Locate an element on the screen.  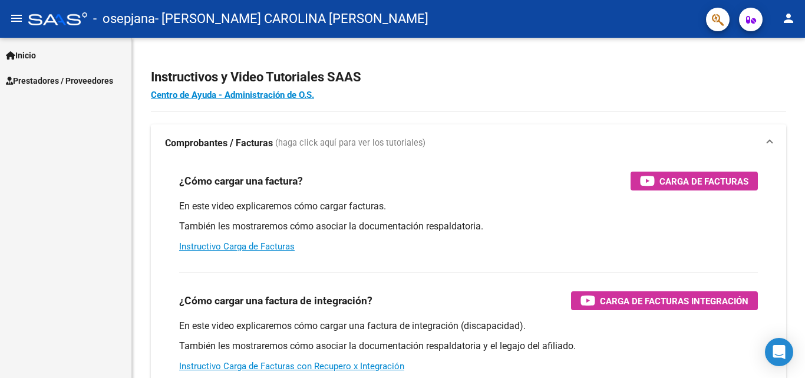
p: También les mostraremos cómo asociar la documentación respaldatoria. is located at coordinates (469, 226).